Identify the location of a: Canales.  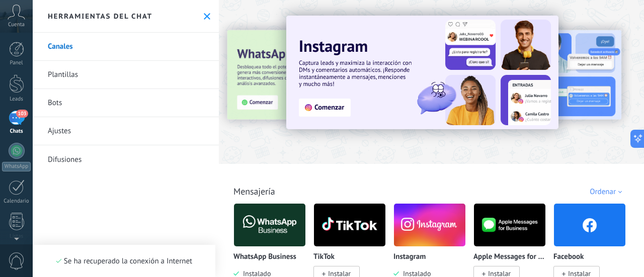
(126, 47).